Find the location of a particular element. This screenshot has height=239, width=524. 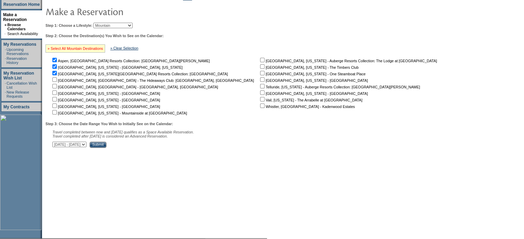

a: Upcoming Reservations is located at coordinates (18, 52).